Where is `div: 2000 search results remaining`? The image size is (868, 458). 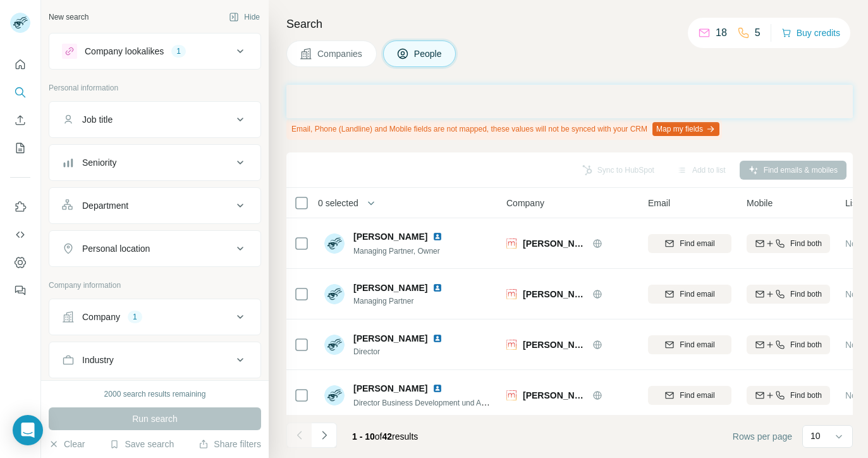 div: 2000 search results remaining is located at coordinates (155, 394).